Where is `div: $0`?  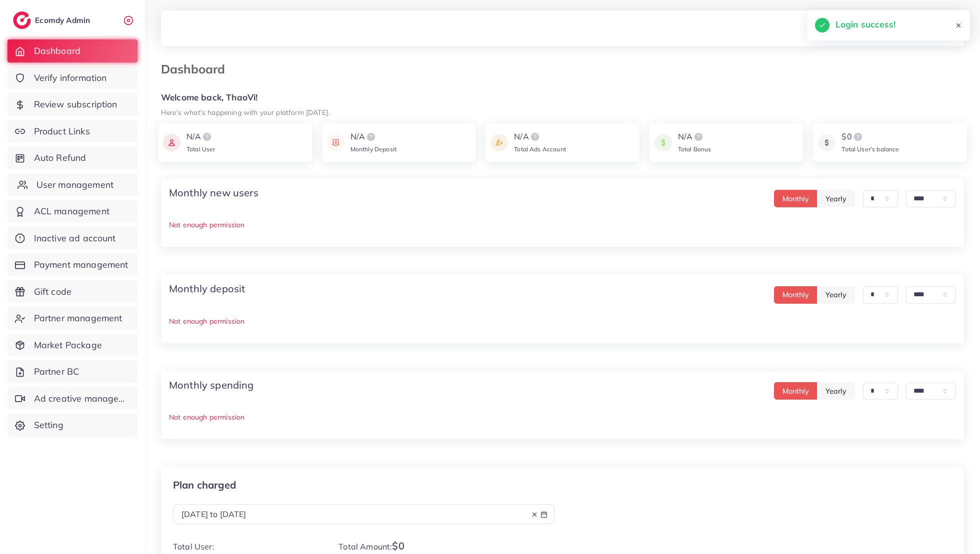 div: $0 is located at coordinates (870, 137).